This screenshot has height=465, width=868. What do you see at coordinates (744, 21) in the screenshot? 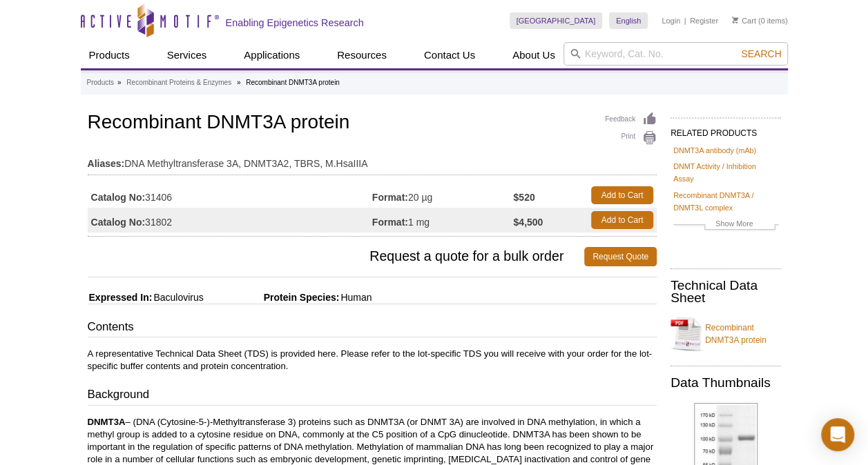
I see `a: Cart` at bounding box center [744, 21].